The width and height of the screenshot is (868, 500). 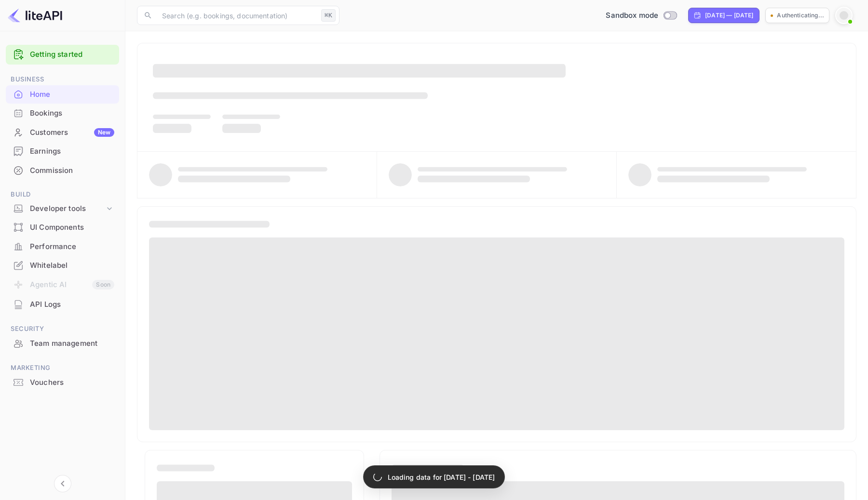 What do you see at coordinates (62, 484) in the screenshot?
I see `button: Collapse navigation` at bounding box center [62, 484].